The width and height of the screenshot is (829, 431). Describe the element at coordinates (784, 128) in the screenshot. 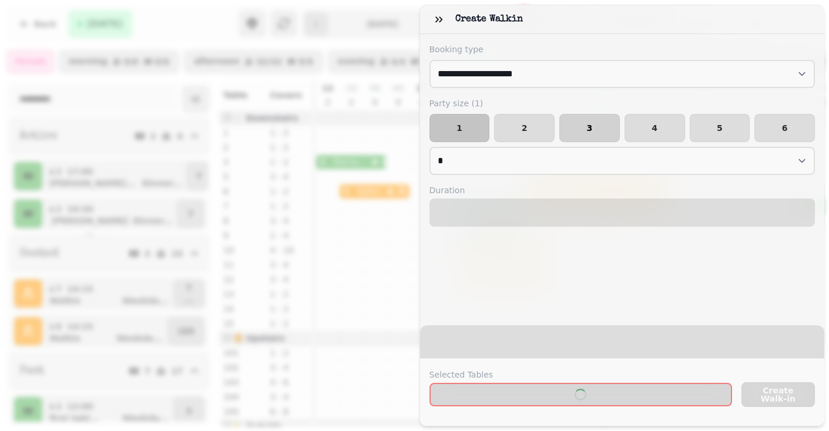

I see `button: 6` at that location.